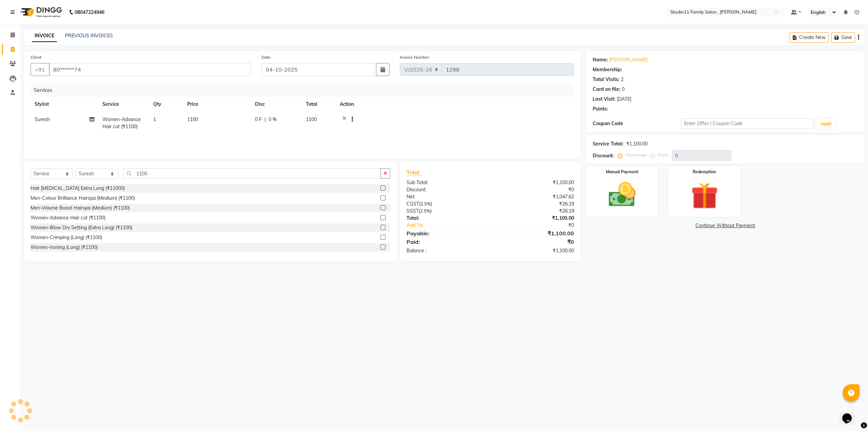 Image resolution: width=868 pixels, height=431 pixels. I want to click on img: _gift.svg, so click(704, 196).